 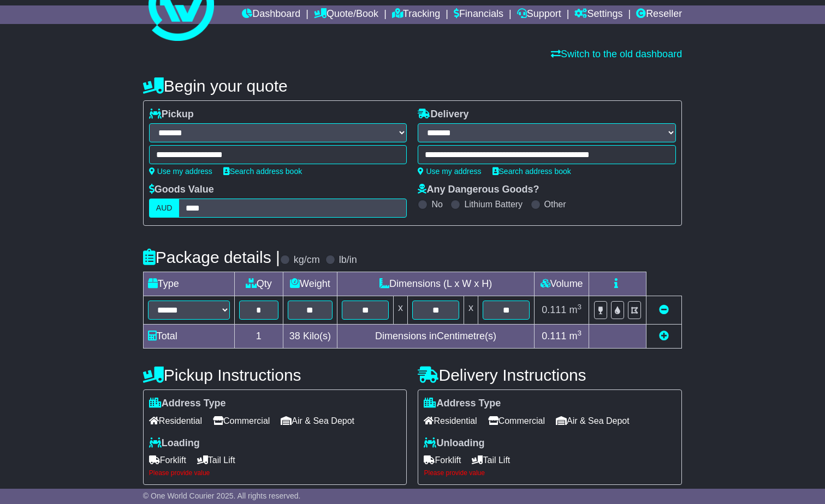 I want to click on a: Support, so click(x=539, y=15).